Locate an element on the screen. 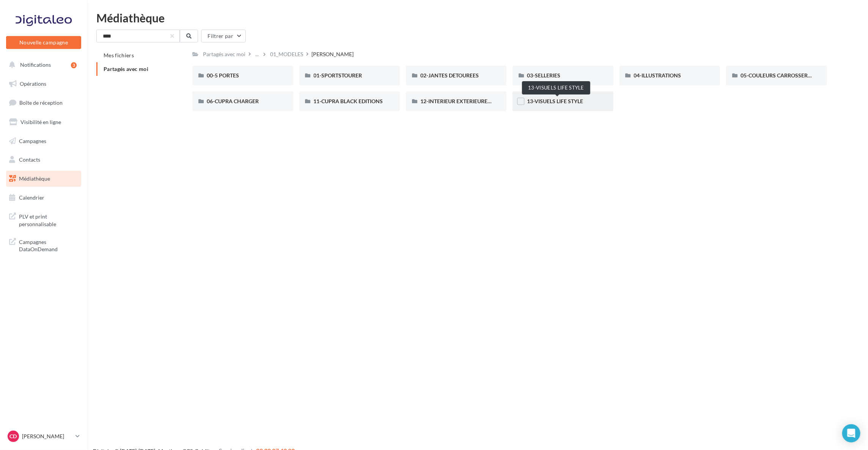 This screenshot has height=450, width=868. div: 13-VISUELS LIFE STYLE is located at coordinates (556, 87).